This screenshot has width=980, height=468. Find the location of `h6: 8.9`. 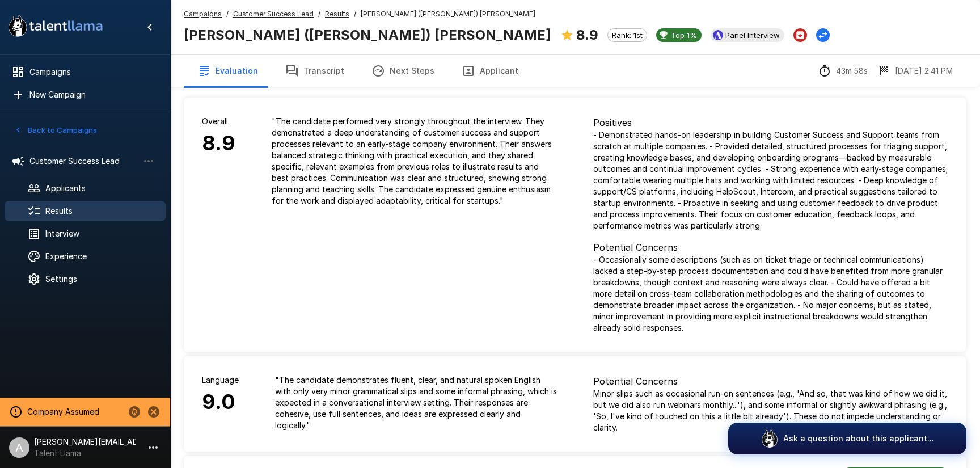

h6: 8.9 is located at coordinates (218, 144).